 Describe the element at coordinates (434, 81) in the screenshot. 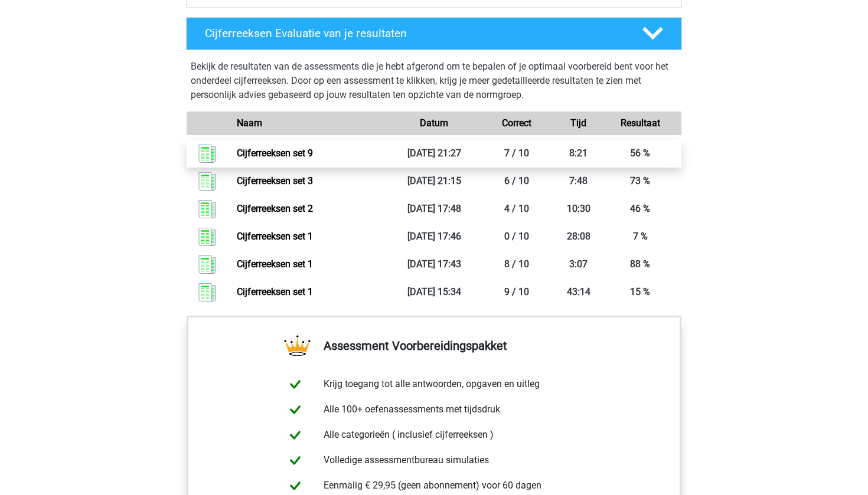

I see `p: Bekijk de resultaten van de assessments die je hebt afgerond om te bepalen of je optimaal voorber...` at that location.